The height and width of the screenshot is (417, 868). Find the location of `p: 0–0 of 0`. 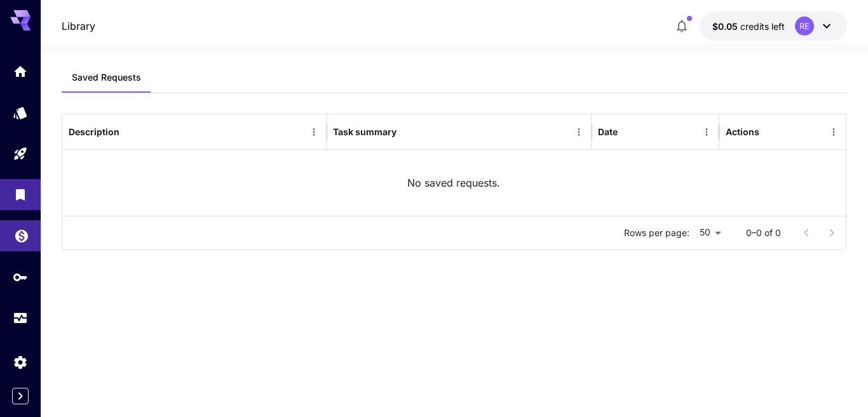

p: 0–0 of 0 is located at coordinates (763, 233).